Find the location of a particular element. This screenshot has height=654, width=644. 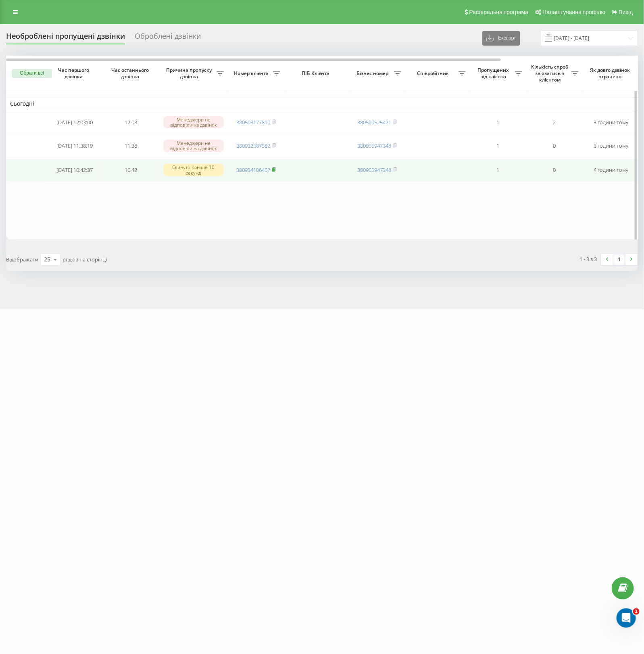

td: 11:38 is located at coordinates (132, 146).